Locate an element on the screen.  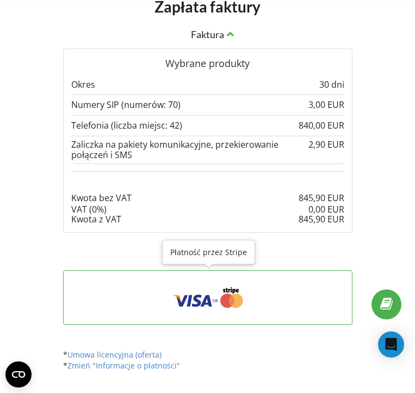
p: Wybrane produkty is located at coordinates (208, 64).